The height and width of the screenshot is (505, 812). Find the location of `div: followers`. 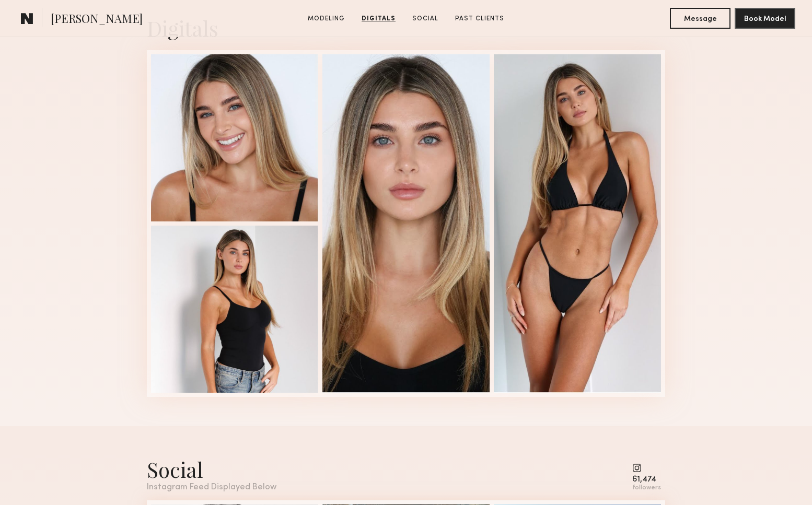

div: followers is located at coordinates (646, 487).